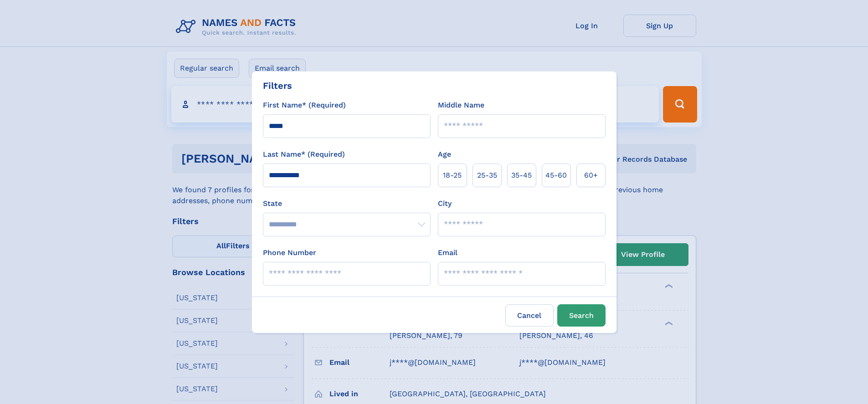 The width and height of the screenshot is (868, 404). What do you see at coordinates (521, 175) in the screenshot?
I see `span: 35‑45` at bounding box center [521, 175].